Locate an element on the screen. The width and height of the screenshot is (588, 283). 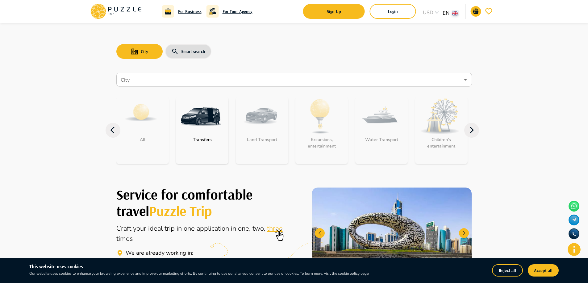
a: For Business is located at coordinates (190, 11).